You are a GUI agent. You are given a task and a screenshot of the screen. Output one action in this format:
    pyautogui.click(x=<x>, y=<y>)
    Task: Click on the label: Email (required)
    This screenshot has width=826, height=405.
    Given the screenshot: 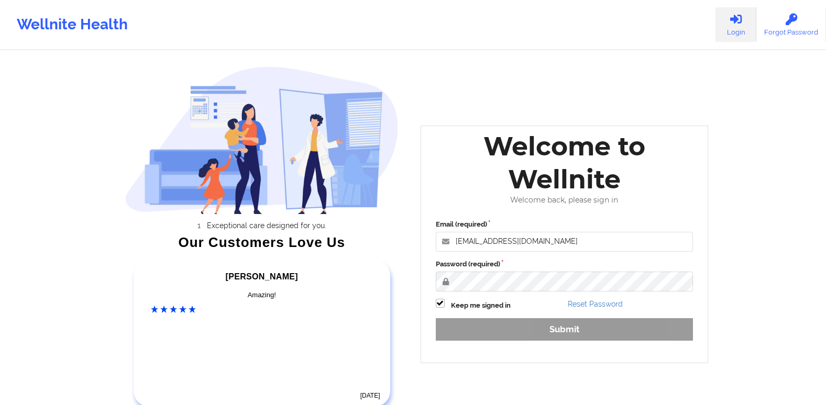 What is the action you would take?
    pyautogui.click(x=565, y=225)
    